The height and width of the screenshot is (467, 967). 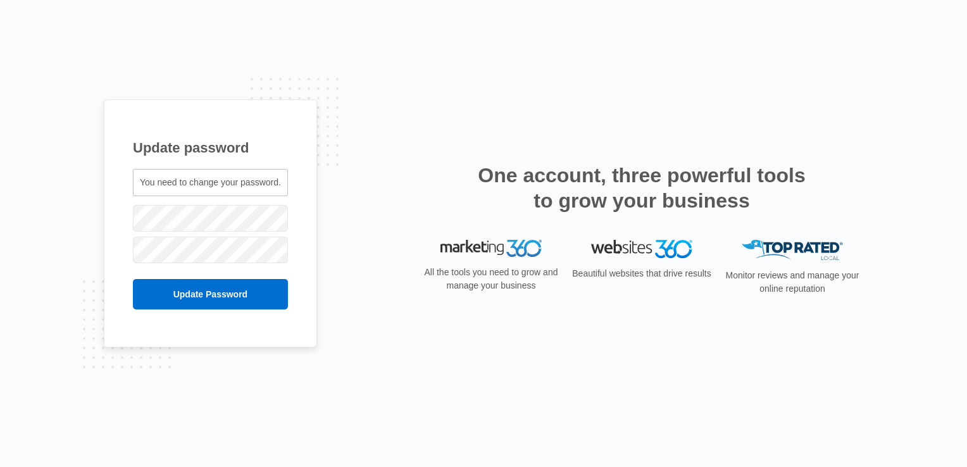 What do you see at coordinates (210, 147) in the screenshot?
I see `h1: Update password` at bounding box center [210, 147].